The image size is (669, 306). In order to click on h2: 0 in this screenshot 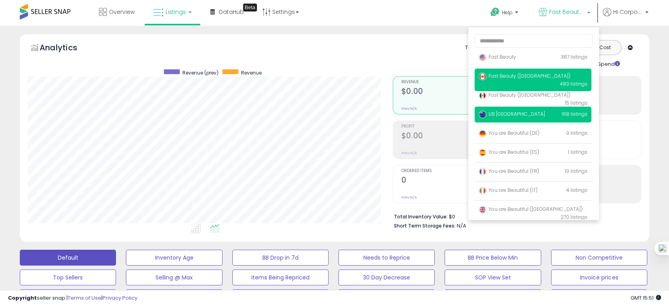, I will do `click(457, 181)`.